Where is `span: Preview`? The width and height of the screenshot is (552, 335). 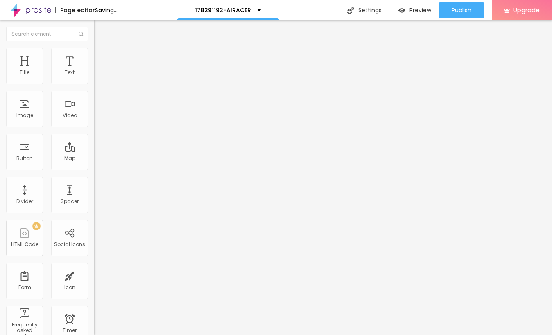
span: Preview is located at coordinates (420, 10).